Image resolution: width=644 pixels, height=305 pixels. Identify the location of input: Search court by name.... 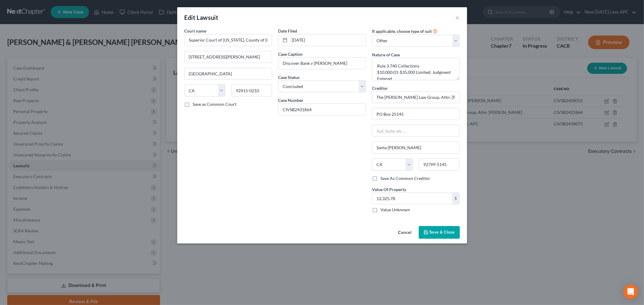
(228, 40).